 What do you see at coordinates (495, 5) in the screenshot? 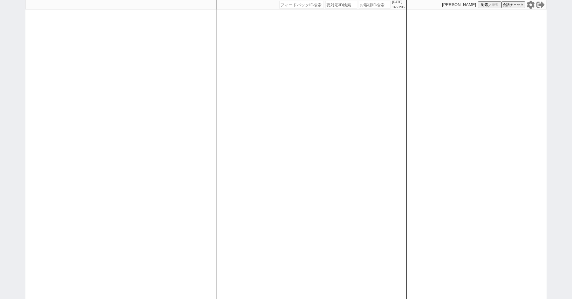
I see `span: 練習` at bounding box center [495, 5].